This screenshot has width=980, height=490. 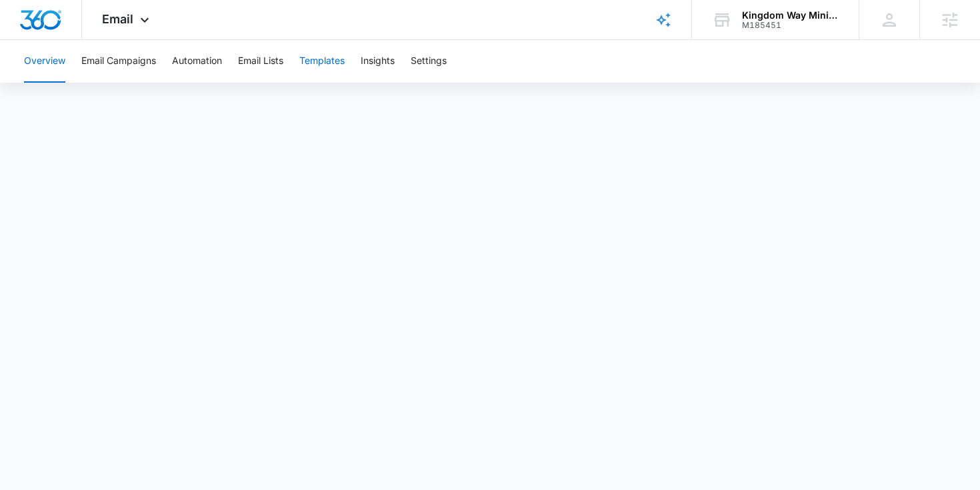 What do you see at coordinates (377, 61) in the screenshot?
I see `button: Insights` at bounding box center [377, 61].